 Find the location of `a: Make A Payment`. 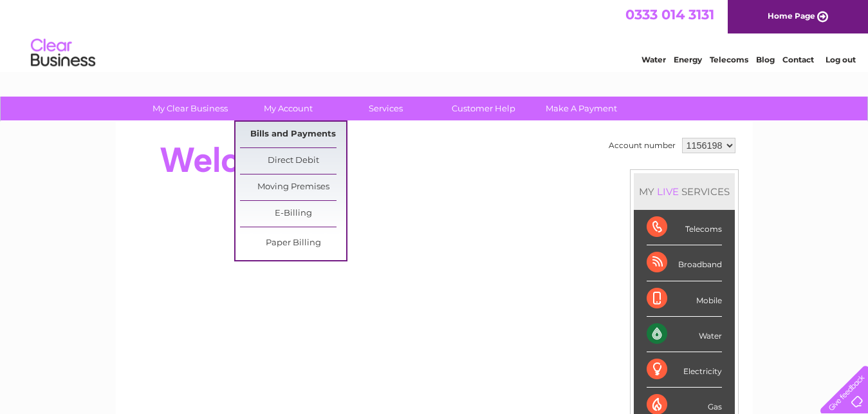

a: Make A Payment is located at coordinates (581, 108).